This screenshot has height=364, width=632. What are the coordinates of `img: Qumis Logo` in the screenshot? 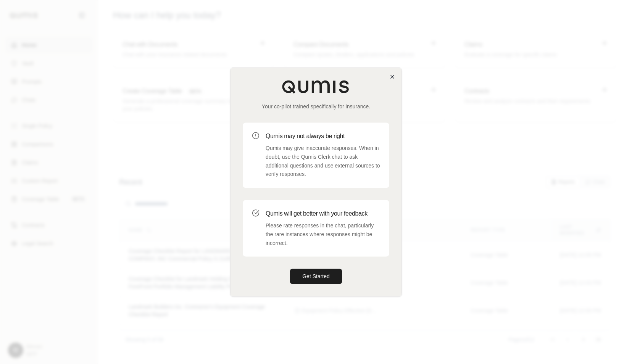 It's located at (316, 86).